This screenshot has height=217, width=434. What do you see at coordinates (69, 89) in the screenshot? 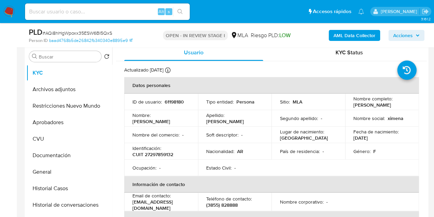
I see `button: Archivos adjuntos` at bounding box center [69, 89].